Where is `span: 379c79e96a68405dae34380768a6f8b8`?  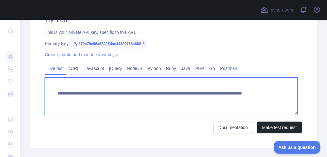 span: 379c79e96a68405dae34380768a6f8b8 is located at coordinates (108, 44).